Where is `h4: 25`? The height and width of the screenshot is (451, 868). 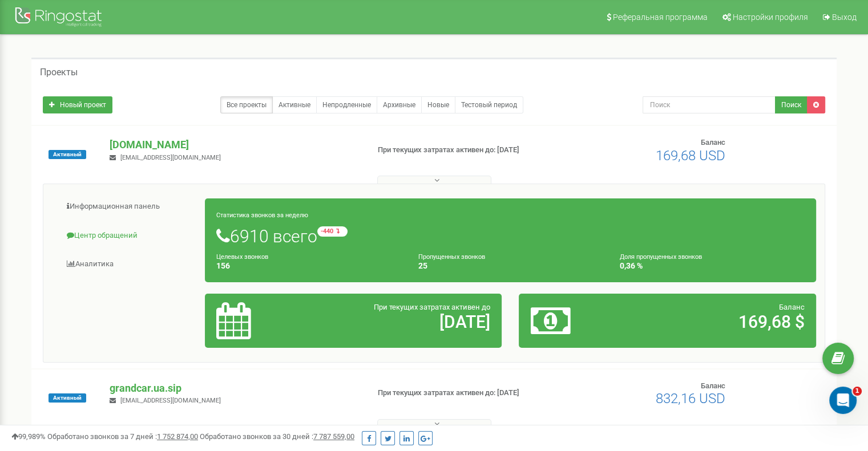 h4: 25 is located at coordinates (511, 266).